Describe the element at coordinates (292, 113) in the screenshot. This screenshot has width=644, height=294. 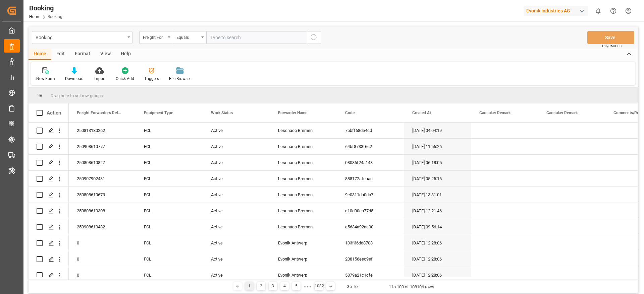
I see `span: Forwarder Name` at that location.